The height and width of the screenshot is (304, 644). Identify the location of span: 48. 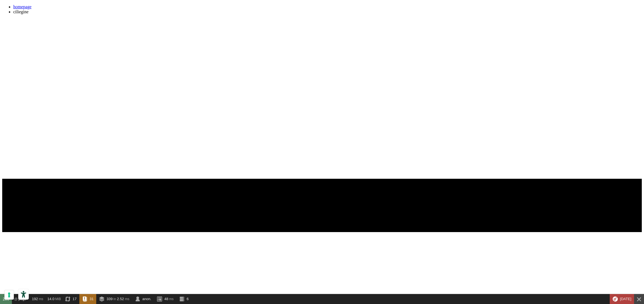
(166, 299).